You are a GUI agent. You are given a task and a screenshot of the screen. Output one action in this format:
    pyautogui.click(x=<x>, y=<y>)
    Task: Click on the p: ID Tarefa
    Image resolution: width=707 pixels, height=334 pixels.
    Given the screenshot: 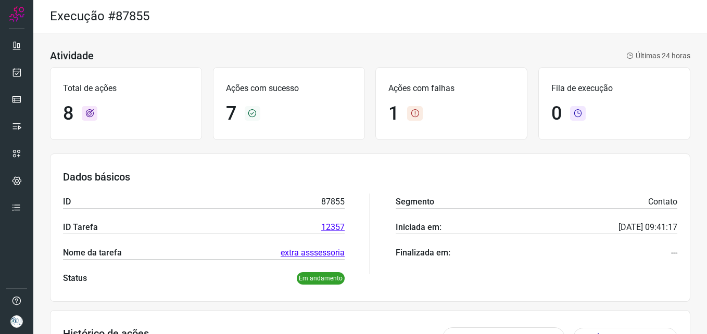 What is the action you would take?
    pyautogui.click(x=80, y=227)
    